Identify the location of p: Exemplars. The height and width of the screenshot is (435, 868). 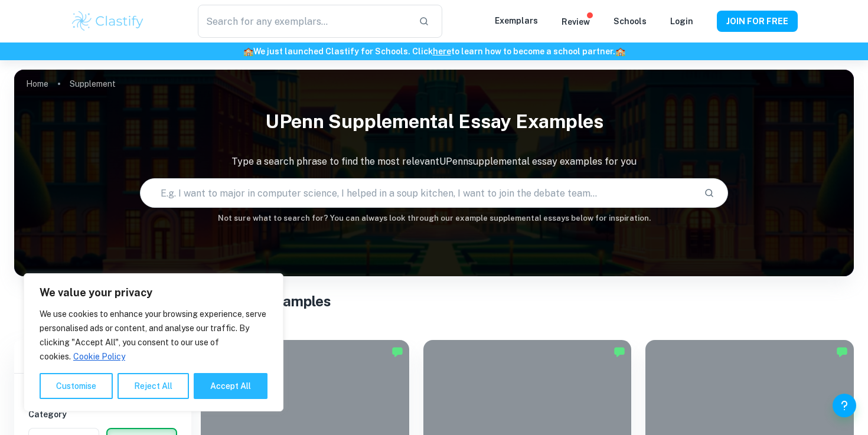
(516, 21).